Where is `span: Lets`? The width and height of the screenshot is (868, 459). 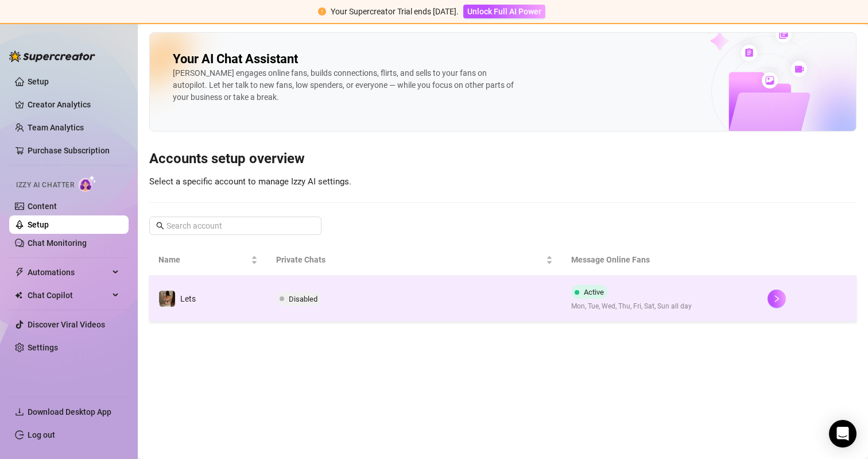
span: Lets is located at coordinates (187, 299).